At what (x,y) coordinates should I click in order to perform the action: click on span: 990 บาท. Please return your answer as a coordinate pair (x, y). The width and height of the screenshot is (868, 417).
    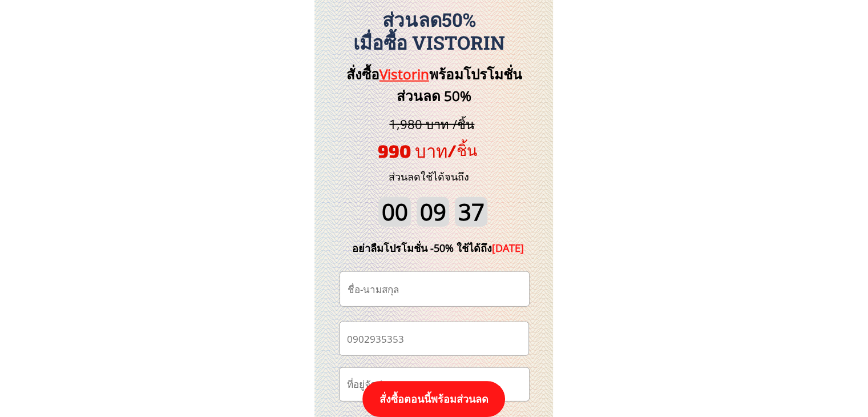
    Looking at the image, I should click on (412, 150).